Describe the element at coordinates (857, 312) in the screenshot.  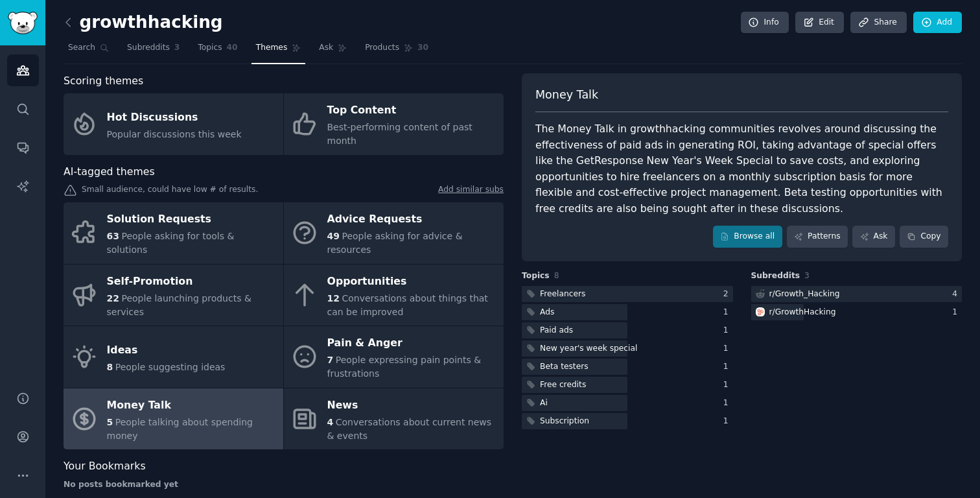
I see `a: GrowthHackingr/GrowthHacking1` at that location.